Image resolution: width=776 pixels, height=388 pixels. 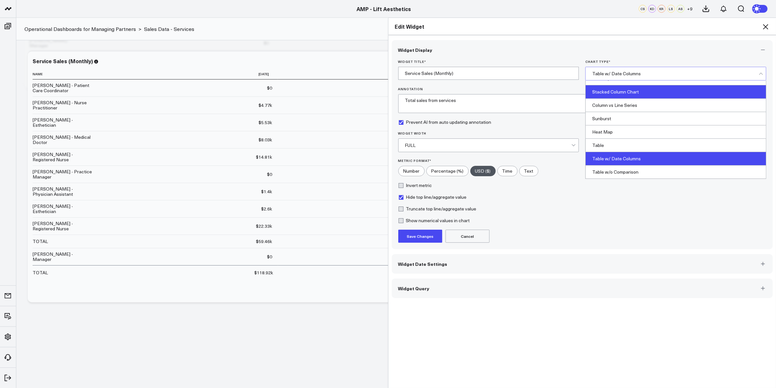 I want to click on button: Widget Query, so click(x=583, y=289).